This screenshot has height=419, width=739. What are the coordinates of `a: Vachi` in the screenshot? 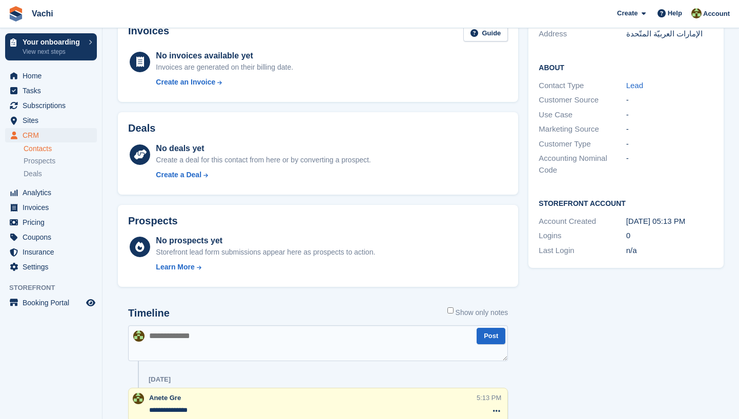 It's located at (43, 13).